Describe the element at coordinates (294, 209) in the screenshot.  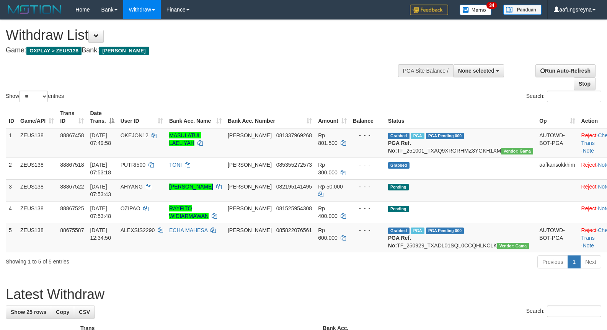
I see `span: Copy 081525954308 to clipboard` at that location.